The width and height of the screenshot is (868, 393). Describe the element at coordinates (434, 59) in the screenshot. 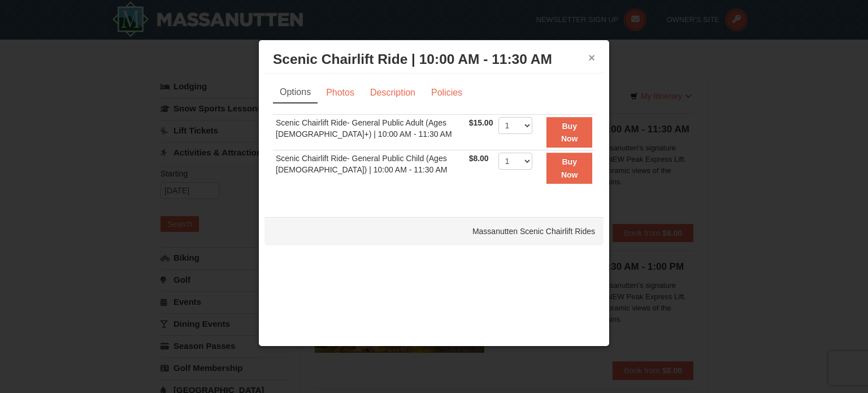

I see `h3: Scenic Chairlift Ride | 10:00 AM - 11:30 AM` at that location.